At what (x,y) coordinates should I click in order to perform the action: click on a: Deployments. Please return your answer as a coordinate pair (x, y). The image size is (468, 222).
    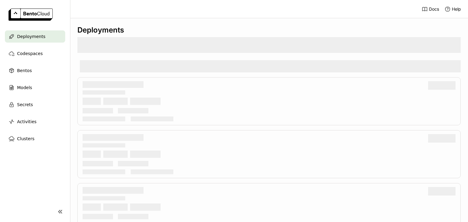
    Looking at the image, I should click on (35, 37).